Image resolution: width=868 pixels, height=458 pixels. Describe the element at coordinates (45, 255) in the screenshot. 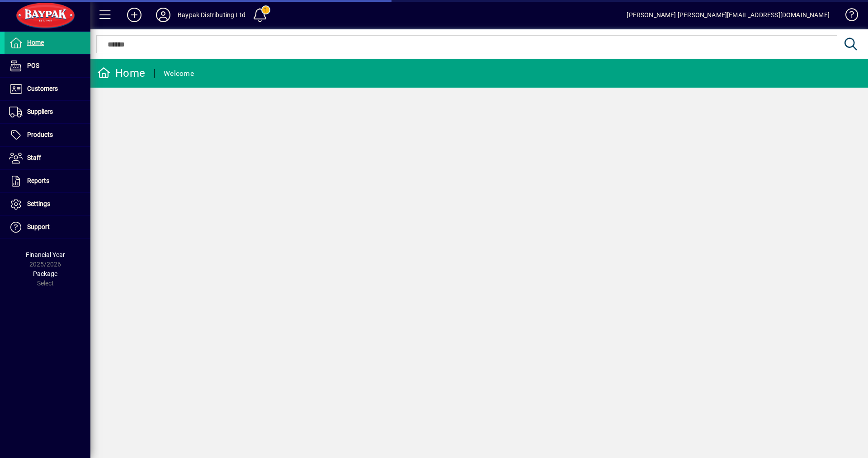

I see `span: Financial Year` at that location.